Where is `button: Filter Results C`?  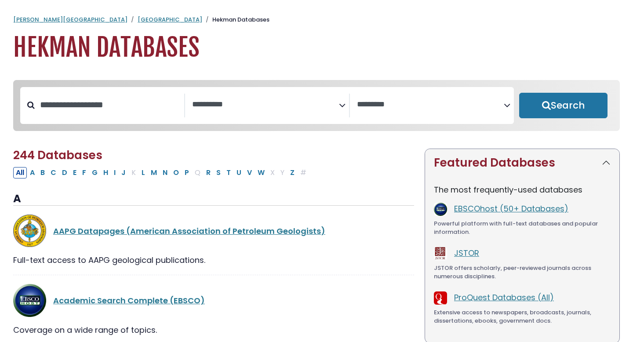
button: Filter Results C is located at coordinates (53, 173).